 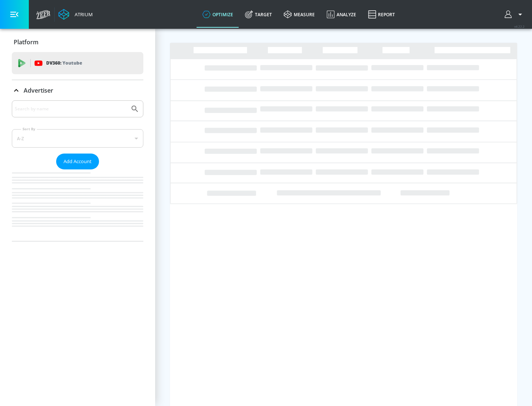 What do you see at coordinates (78, 161) in the screenshot?
I see `span: Add Account` at bounding box center [78, 161].